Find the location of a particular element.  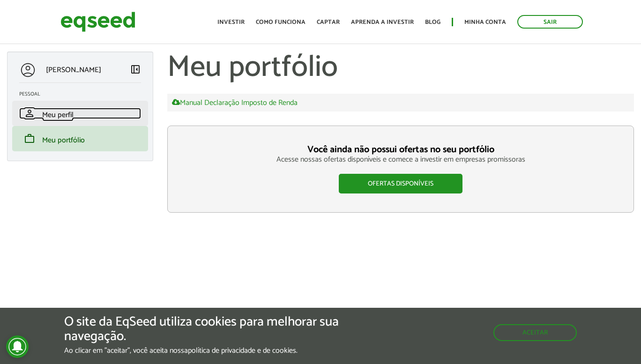

a: Manual Declaração Imposto de Renda is located at coordinates (235, 103).